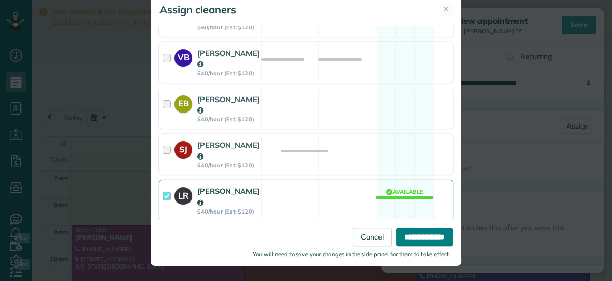 The image size is (612, 281). What do you see at coordinates (183, 103) in the screenshot?
I see `strong: EB` at bounding box center [183, 103].